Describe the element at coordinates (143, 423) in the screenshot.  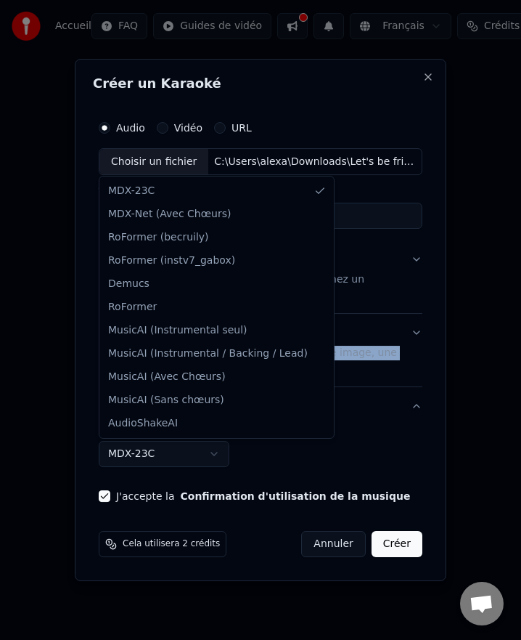
I see `span: AudioShakeAI` at that location.